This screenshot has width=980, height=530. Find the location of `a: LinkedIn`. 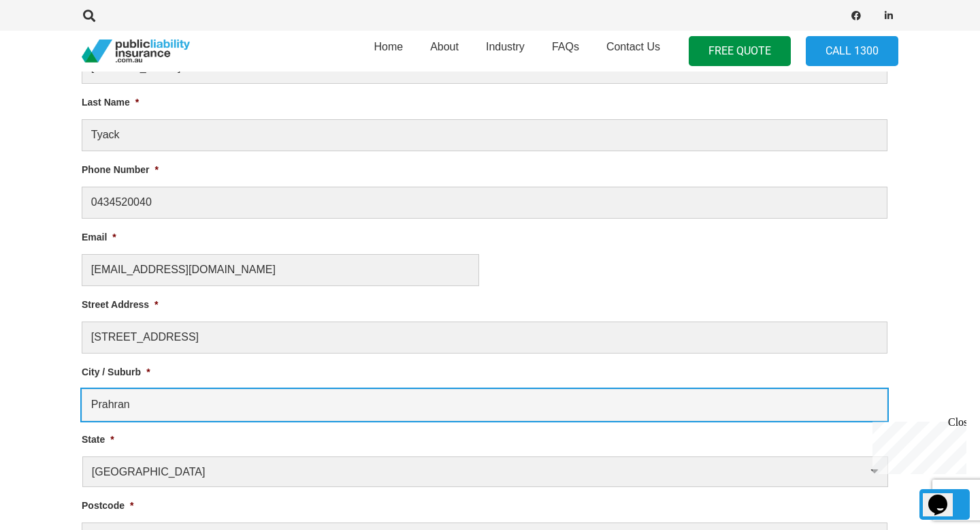

a: LinkedIn is located at coordinates (889, 16).